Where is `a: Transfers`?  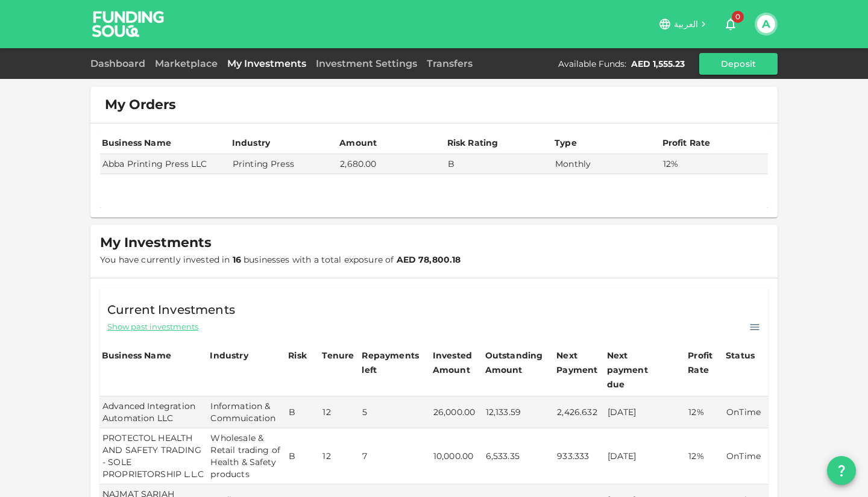
a: Transfers is located at coordinates (450, 63).